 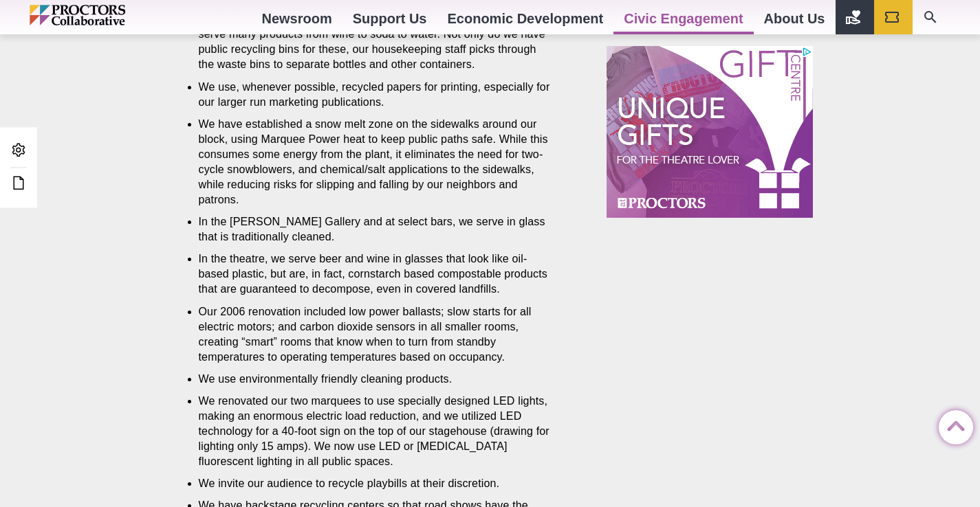 What do you see at coordinates (376, 379) in the screenshot?
I see `li: We use environmentally friendly cleaning products.` at bounding box center [376, 379].